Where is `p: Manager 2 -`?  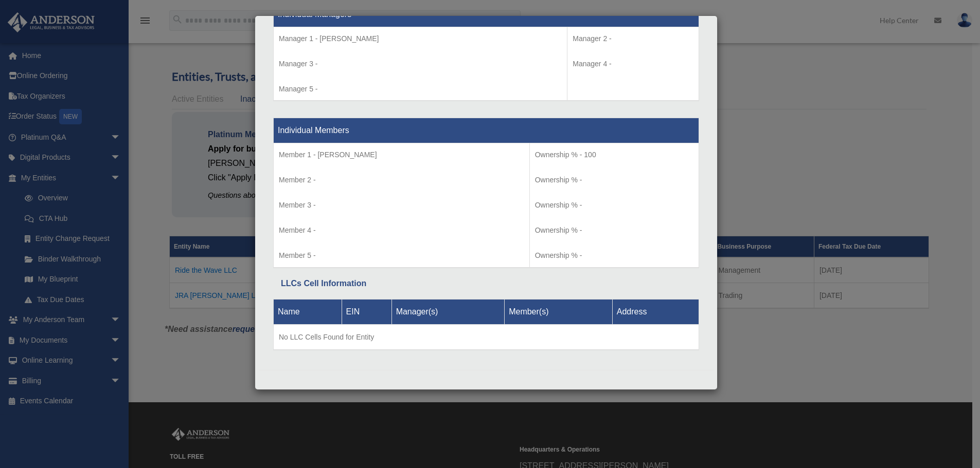 p: Manager 2 - is located at coordinates (633, 39).